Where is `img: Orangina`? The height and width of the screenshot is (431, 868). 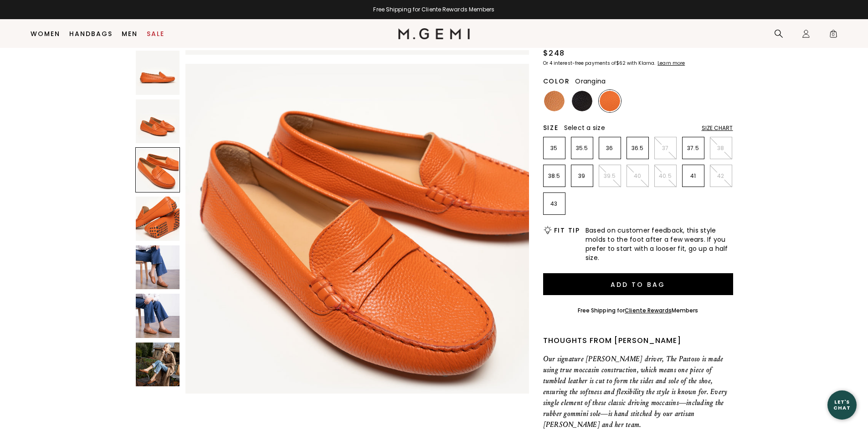
img: Orangina is located at coordinates (609, 101).